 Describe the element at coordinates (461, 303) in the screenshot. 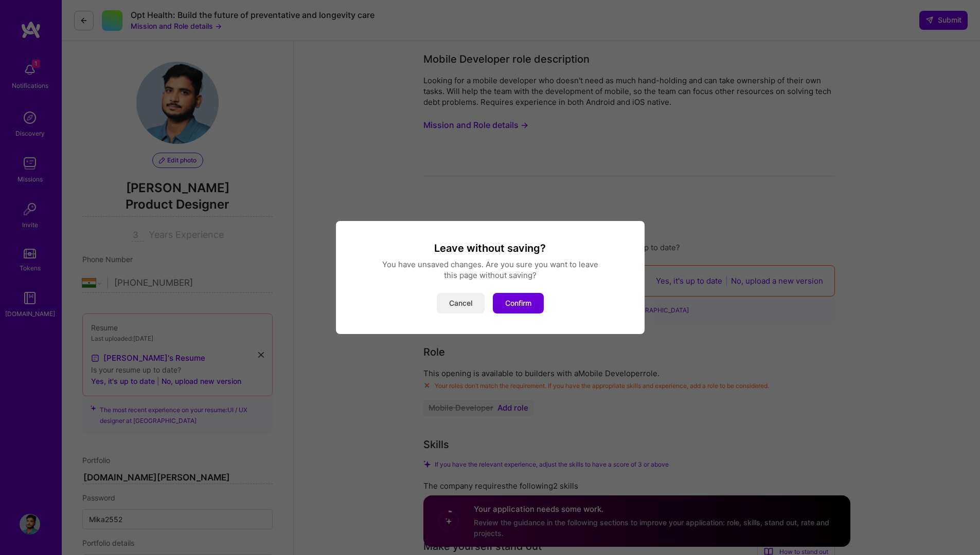

I see `button: Cancel` at that location.